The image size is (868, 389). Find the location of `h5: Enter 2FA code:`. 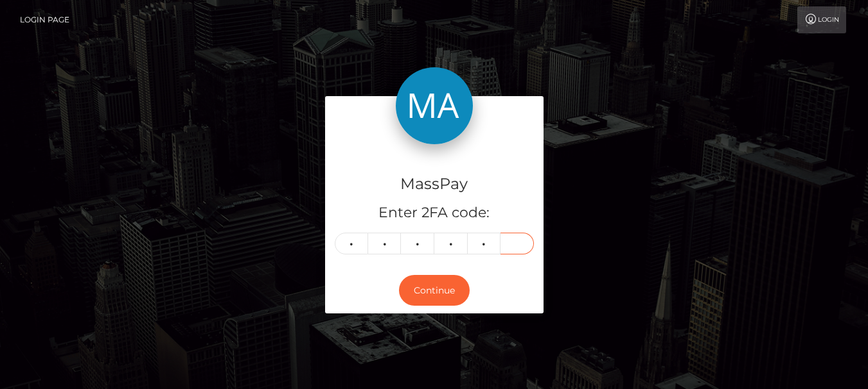

h5: Enter 2FA code: is located at coordinates (434, 213).